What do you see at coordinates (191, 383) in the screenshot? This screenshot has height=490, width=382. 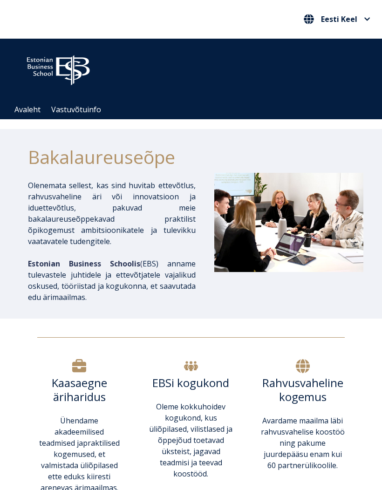 I see `h6: EBSi kogukond` at bounding box center [191, 383].